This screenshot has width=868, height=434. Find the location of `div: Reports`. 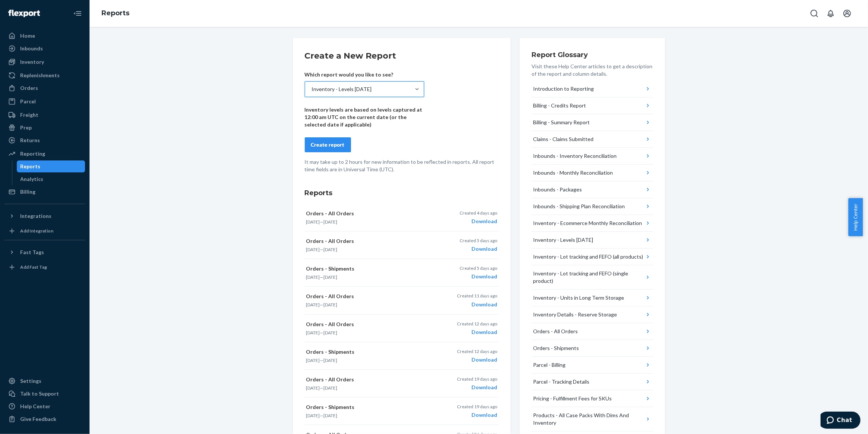

div: Reports is located at coordinates (31, 167).